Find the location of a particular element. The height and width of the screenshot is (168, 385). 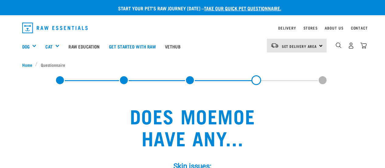

a: Stores is located at coordinates (311, 28).